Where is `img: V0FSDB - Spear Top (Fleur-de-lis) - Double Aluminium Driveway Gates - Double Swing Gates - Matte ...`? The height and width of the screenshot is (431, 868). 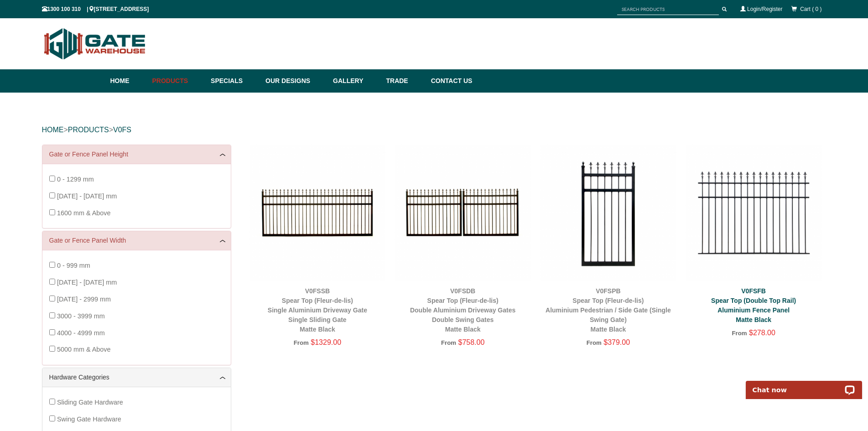
img: V0FSDB - Spear Top (Fleur-de-lis) - Double Aluminium Driveway Gates - Double Swing Gates - Matte ... is located at coordinates (463, 212).